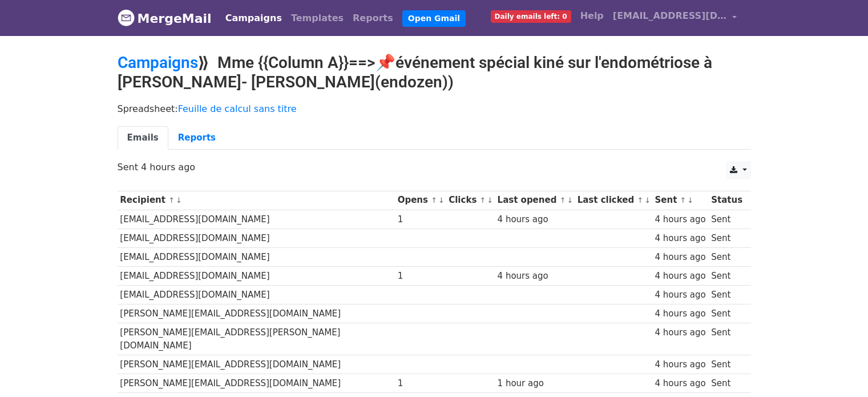  Describe the element at coordinates (238, 108) in the screenshot. I see `a: Feuille de calcul sans titre` at that location.